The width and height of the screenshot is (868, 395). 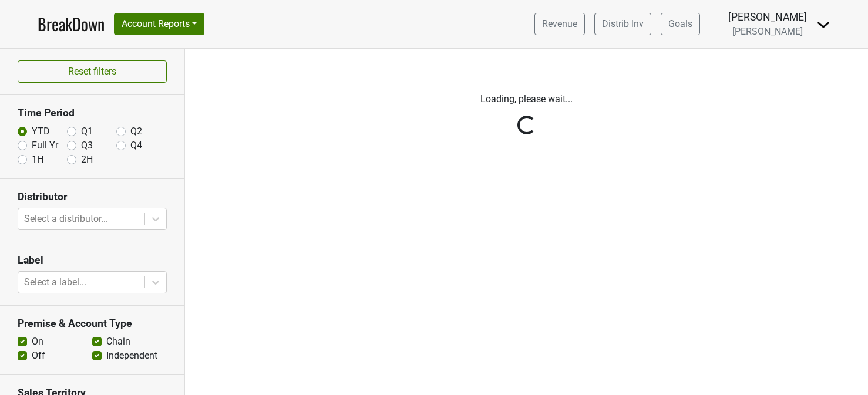 What do you see at coordinates (680, 24) in the screenshot?
I see `a: Goals` at bounding box center [680, 24].